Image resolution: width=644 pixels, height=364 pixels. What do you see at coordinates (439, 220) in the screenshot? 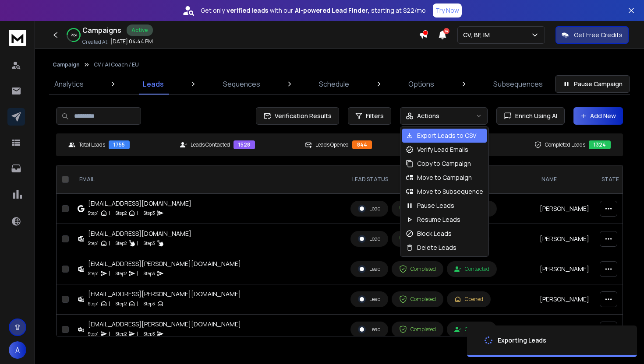
I see `p: Resume Leads` at bounding box center [439, 220].